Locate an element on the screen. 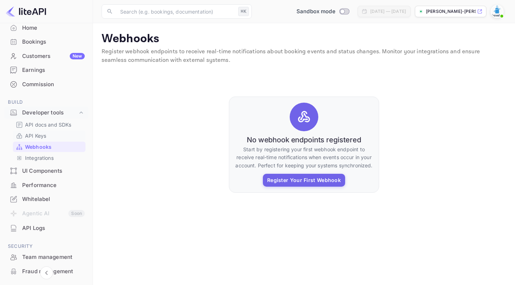 The image size is (515, 285). div: Customers is located at coordinates (53, 56).